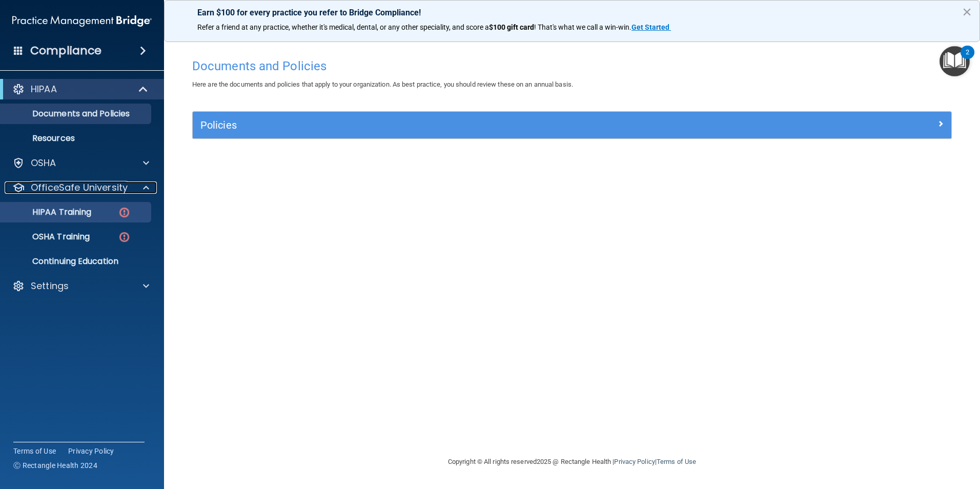 The height and width of the screenshot is (489, 980). What do you see at coordinates (572, 125) in the screenshot?
I see `a: Policies` at bounding box center [572, 125].